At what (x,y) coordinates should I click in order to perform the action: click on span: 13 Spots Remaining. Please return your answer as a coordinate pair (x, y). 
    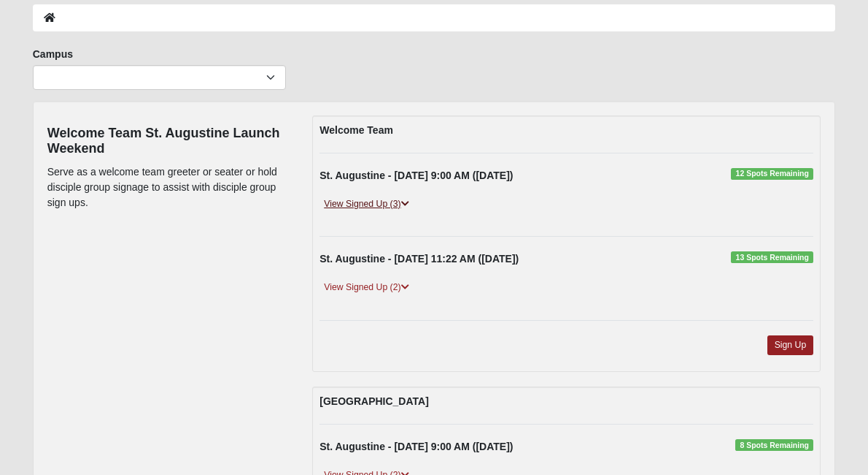
    Looking at the image, I should click on (772, 257).